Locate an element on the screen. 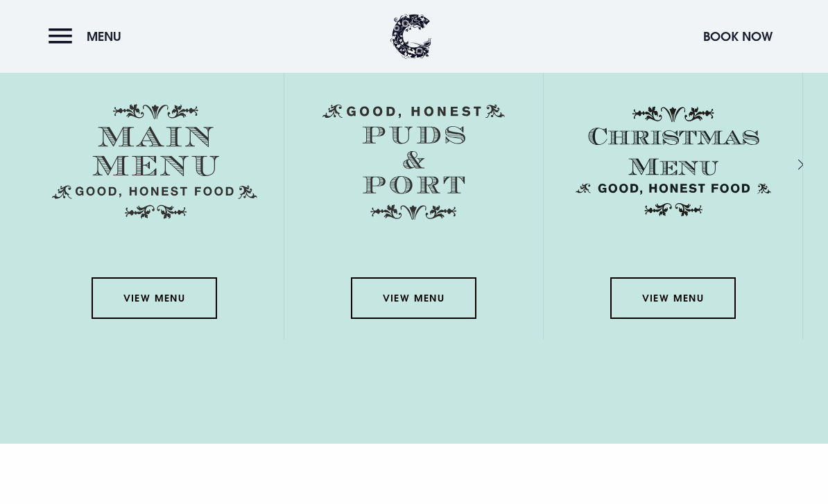 Image resolution: width=828 pixels, height=504 pixels. div: Next slide is located at coordinates (786, 165).